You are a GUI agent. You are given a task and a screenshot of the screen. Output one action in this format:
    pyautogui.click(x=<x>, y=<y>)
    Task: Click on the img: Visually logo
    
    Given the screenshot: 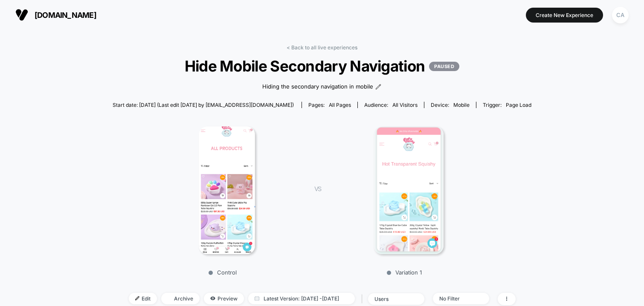 What is the action you would take?
    pyautogui.click(x=22, y=15)
    